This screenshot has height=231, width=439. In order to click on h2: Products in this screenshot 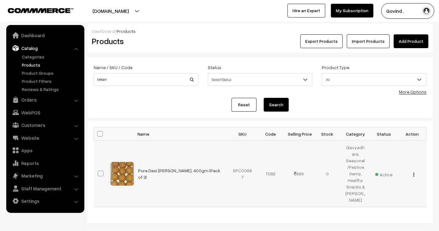, I will do `click(145, 41)`.